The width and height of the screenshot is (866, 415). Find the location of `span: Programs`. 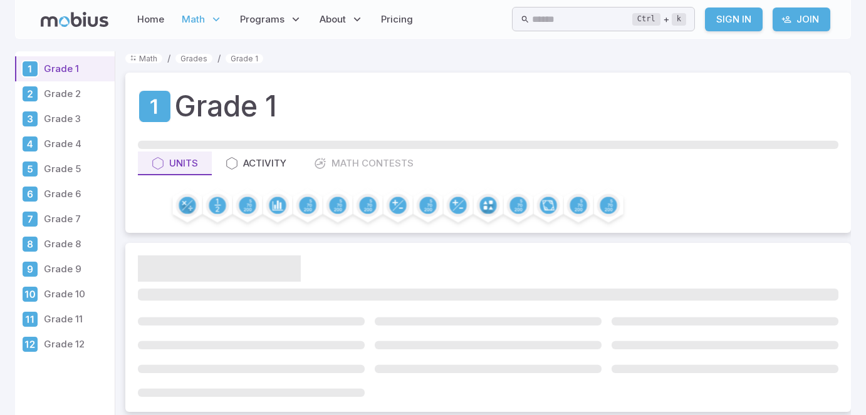

span: Programs is located at coordinates (262, 19).